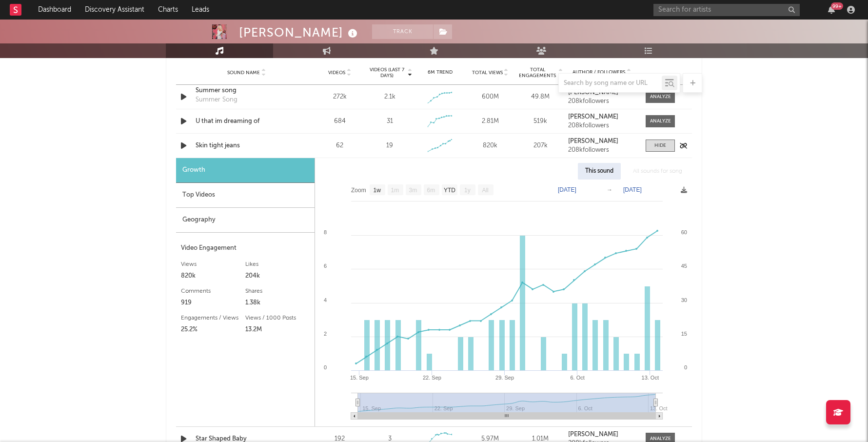 The image size is (868, 442). What do you see at coordinates (685, 266) in the screenshot?
I see `text: 45` at bounding box center [685, 266].